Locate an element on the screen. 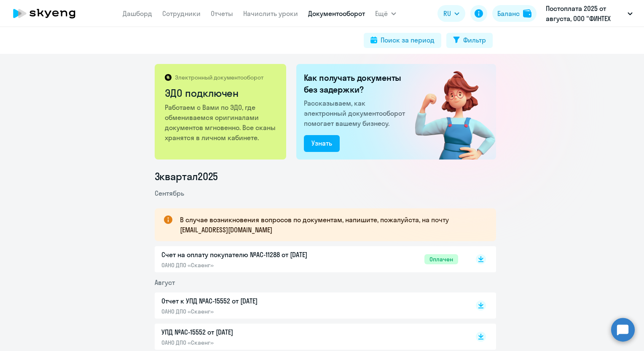 The height and width of the screenshot is (351, 644). button: Поиск за период is located at coordinates (402, 41).